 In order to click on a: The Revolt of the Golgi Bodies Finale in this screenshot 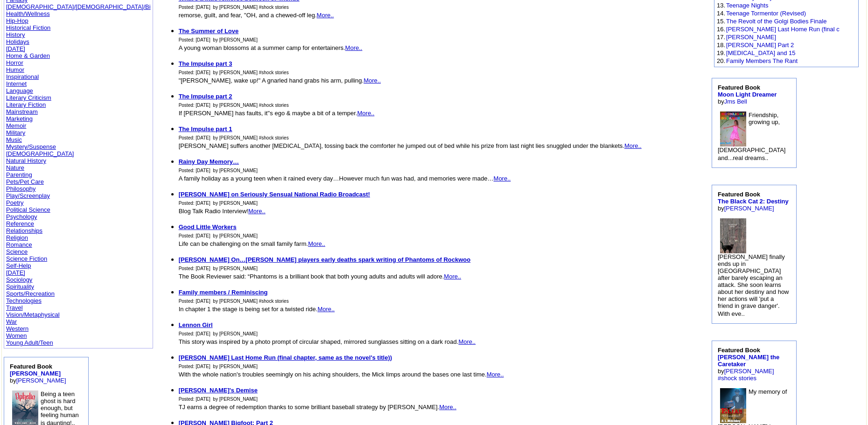, I will do `click(775, 21)`.